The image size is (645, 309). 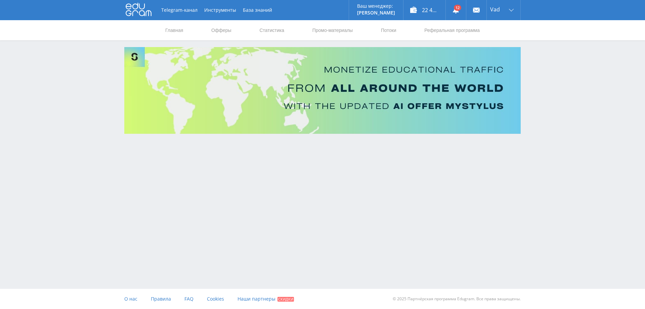 I want to click on a: Cookies, so click(x=215, y=299).